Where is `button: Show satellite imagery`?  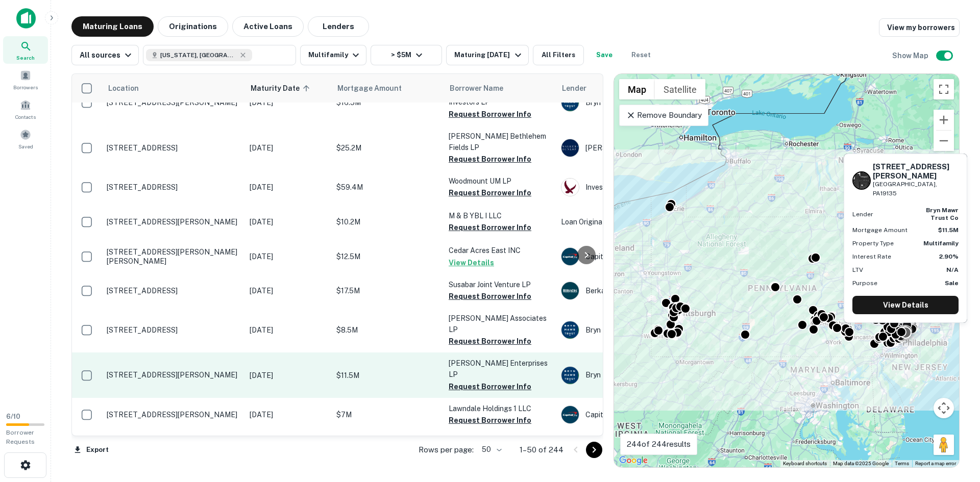 button: Show satellite imagery is located at coordinates (680, 89).